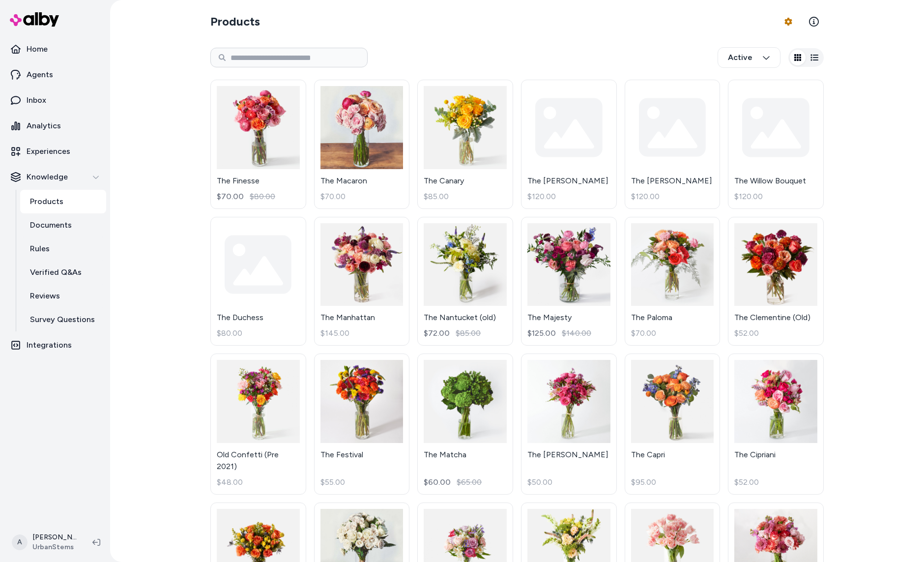  Describe the element at coordinates (465, 281) in the screenshot. I see `a: The Nantucket (old)The Nantucket (old)$72.00$85.00` at that location.